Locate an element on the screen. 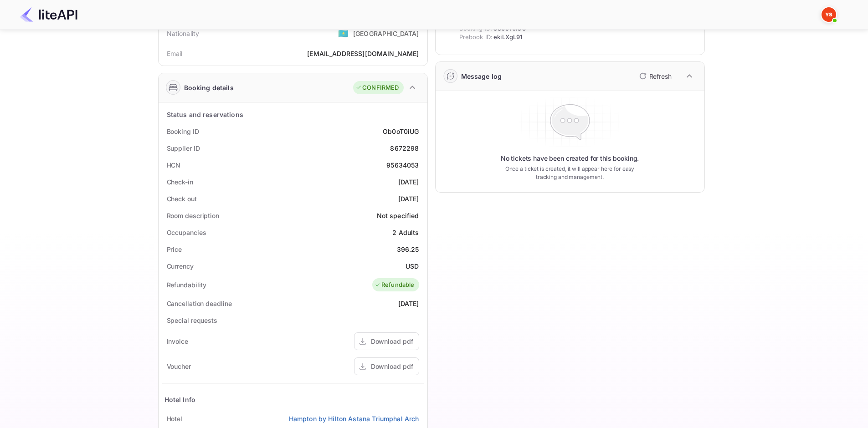 This screenshot has height=428, width=868. div: Occupancies is located at coordinates (186, 232).